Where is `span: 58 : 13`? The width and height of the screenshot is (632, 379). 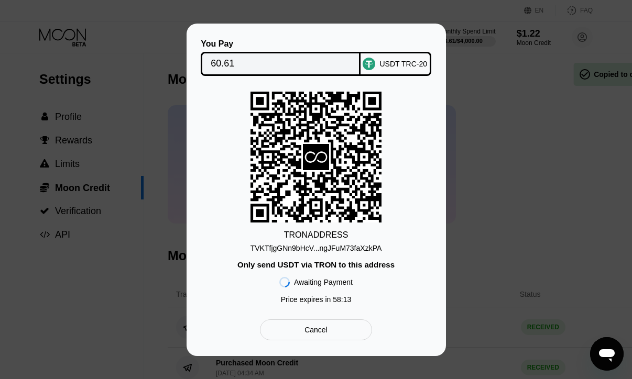 span: 58 : 13 is located at coordinates (341, 300).